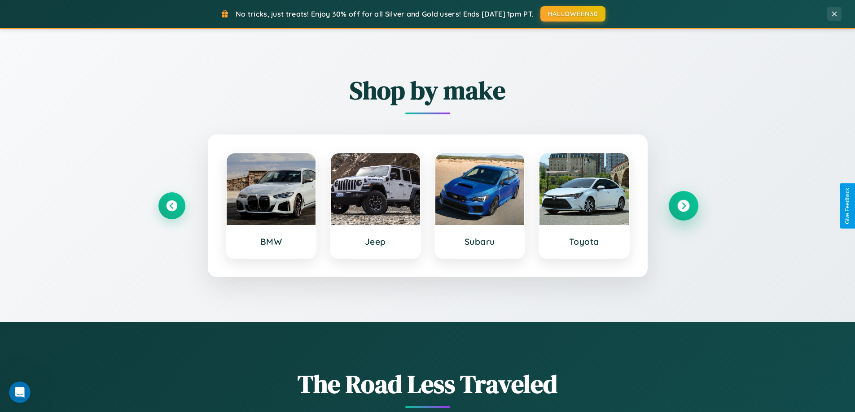 The width and height of the screenshot is (855, 412). I want to click on h1: The Road Less Traveled, so click(428, 384).